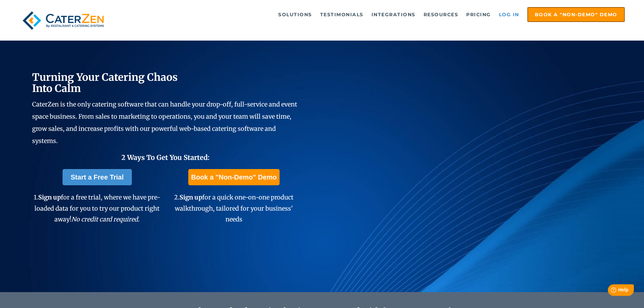  Describe the element at coordinates (374, 15) in the screenshot. I see `div: Navigation Menu` at that location.